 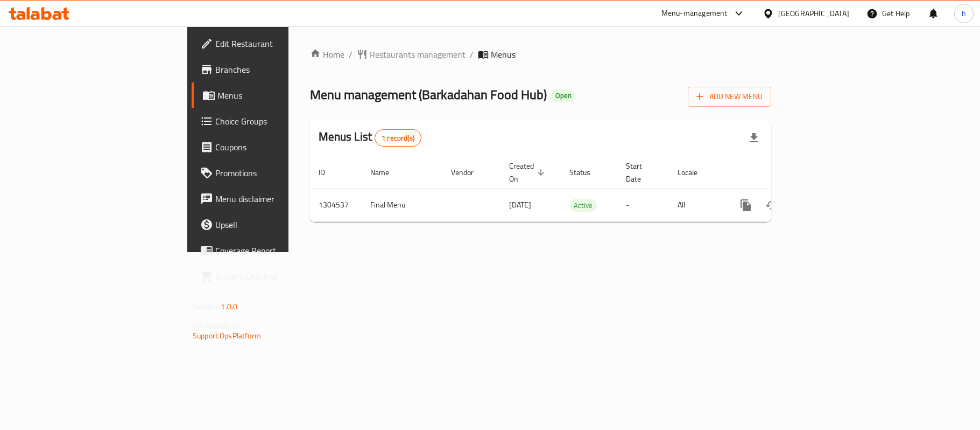 What do you see at coordinates (729, 96) in the screenshot?
I see `button: Add New Menu` at bounding box center [729, 96].